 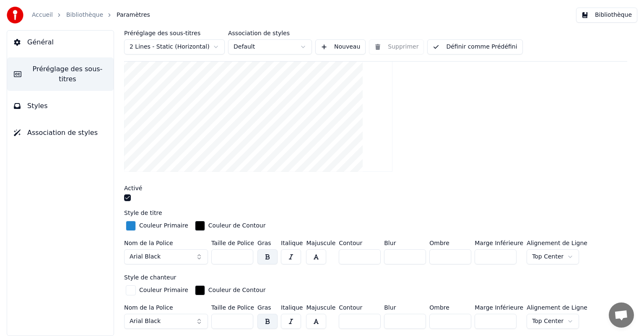 What do you see at coordinates (85, 15) in the screenshot?
I see `a: Bibliothèque` at bounding box center [85, 15].